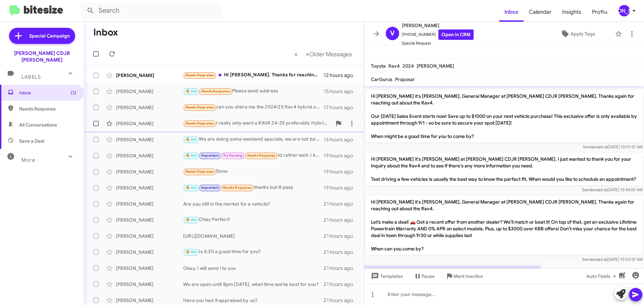 This screenshot has width=644, height=305. What do you see at coordinates (571, 12) in the screenshot?
I see `span: Insights` at bounding box center [571, 12].